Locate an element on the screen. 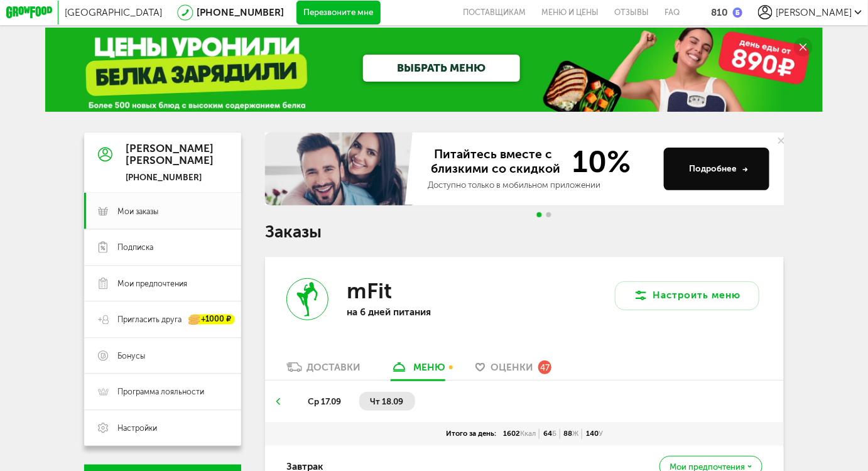 The height and width of the screenshot is (471, 868). div: 140 is located at coordinates (594, 434).